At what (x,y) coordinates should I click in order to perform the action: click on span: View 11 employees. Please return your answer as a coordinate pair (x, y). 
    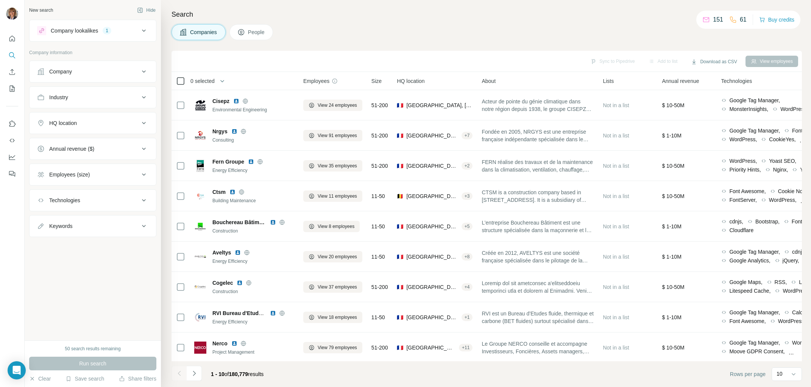
    Looking at the image, I should click on (338, 196).